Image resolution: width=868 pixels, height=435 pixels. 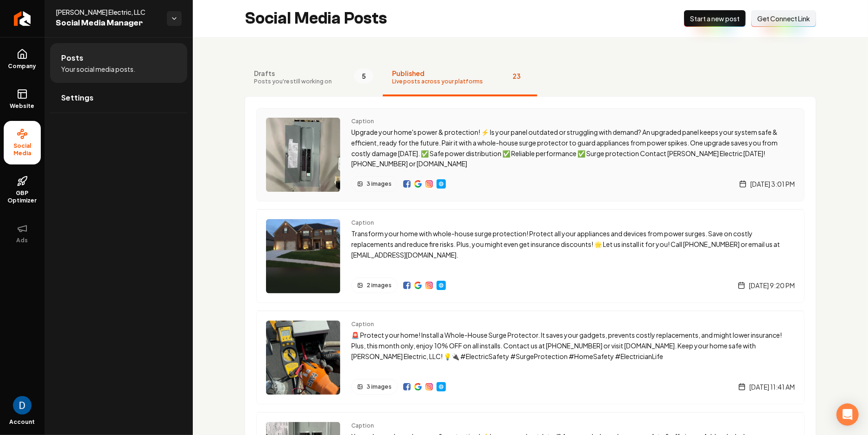 I want to click on button: Ads, so click(x=22, y=234).